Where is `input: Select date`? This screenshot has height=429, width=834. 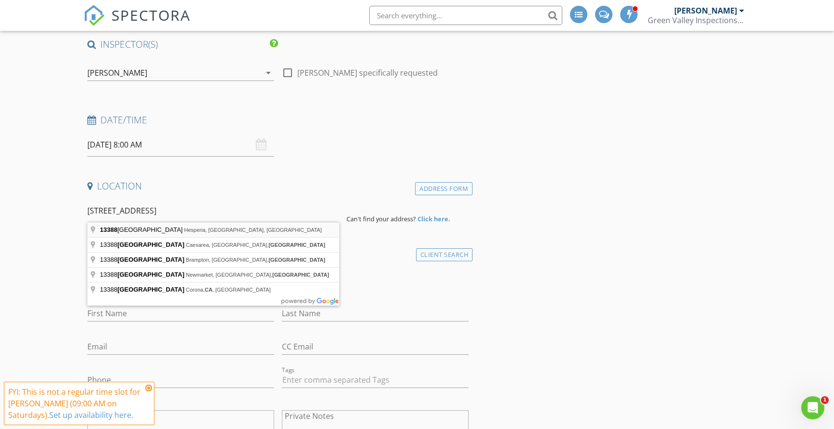
input: Select date is located at coordinates (180, 145).